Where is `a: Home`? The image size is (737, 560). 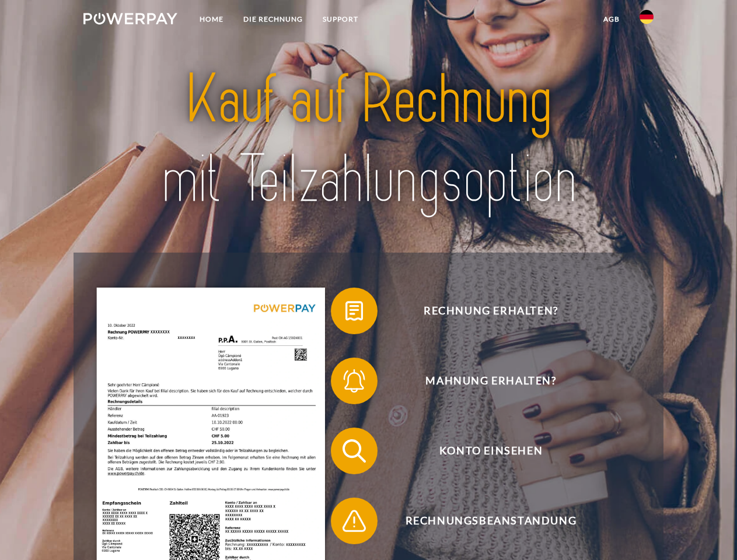
a: Home is located at coordinates (211, 19).